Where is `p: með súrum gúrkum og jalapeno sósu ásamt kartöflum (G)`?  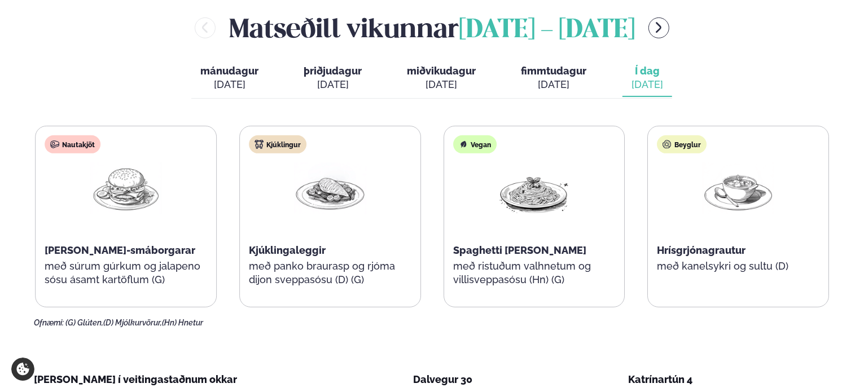
p: með súrum gúrkum og jalapeno sósu ásamt kartöflum (G) is located at coordinates (126, 273).